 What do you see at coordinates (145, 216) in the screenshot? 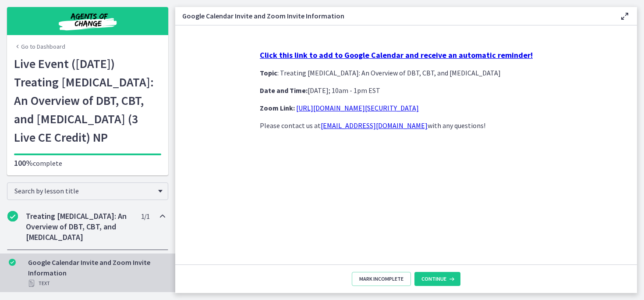
I see `span: 1 / 1` at bounding box center [145, 216].